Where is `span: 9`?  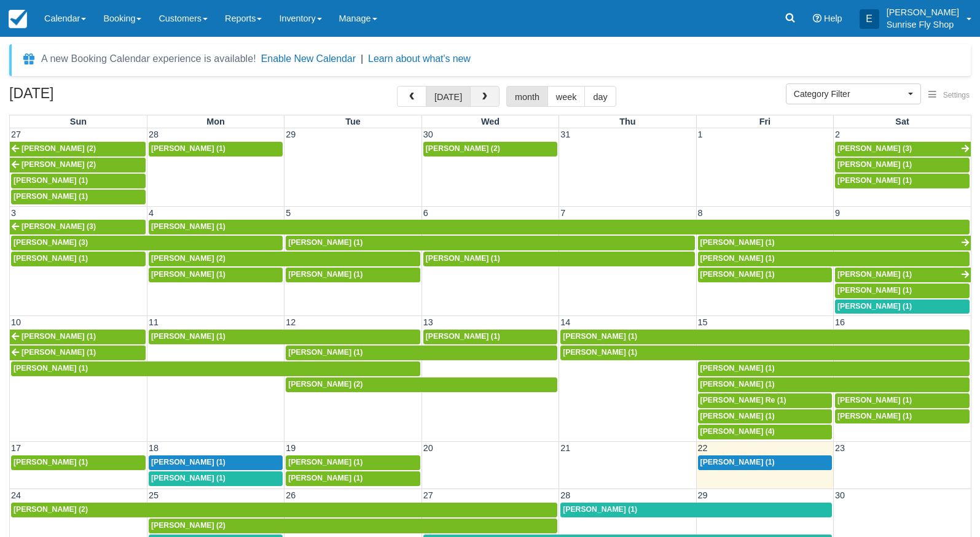
span: 9 is located at coordinates (837, 213).